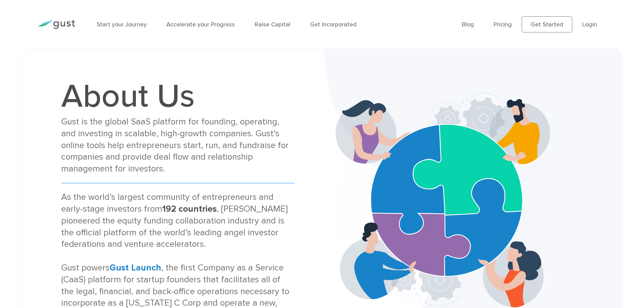  Describe the element at coordinates (135, 268) in the screenshot. I see `strong: Gust Launch` at that location.